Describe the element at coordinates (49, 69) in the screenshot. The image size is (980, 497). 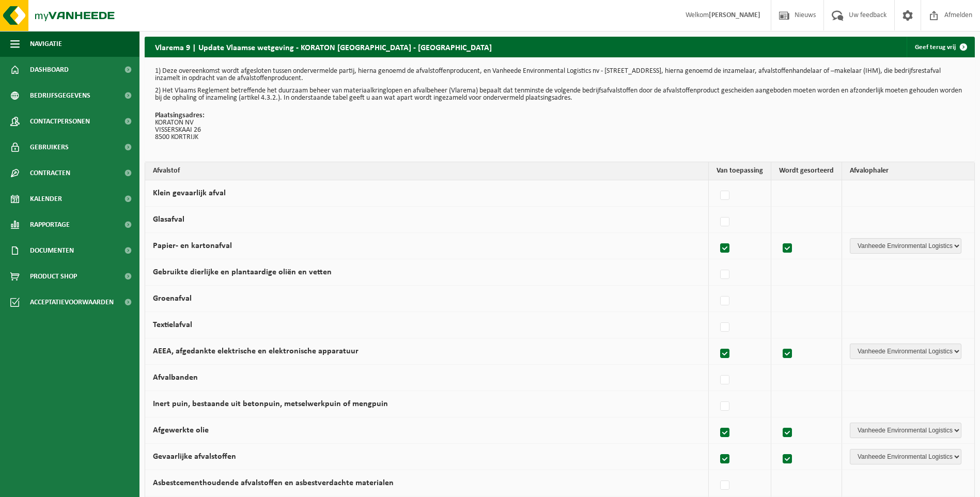
I see `span: Dashboard` at that location.